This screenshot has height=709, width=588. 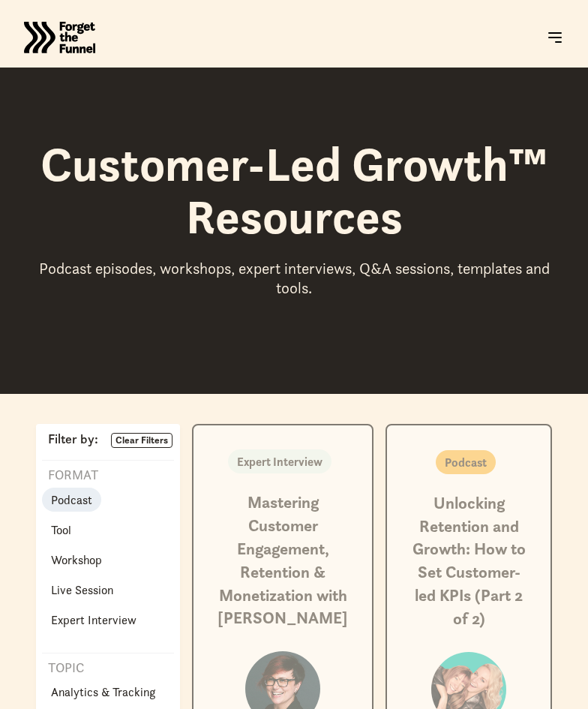 What do you see at coordinates (60, 529) in the screenshot?
I see `p: Tool` at bounding box center [60, 529].